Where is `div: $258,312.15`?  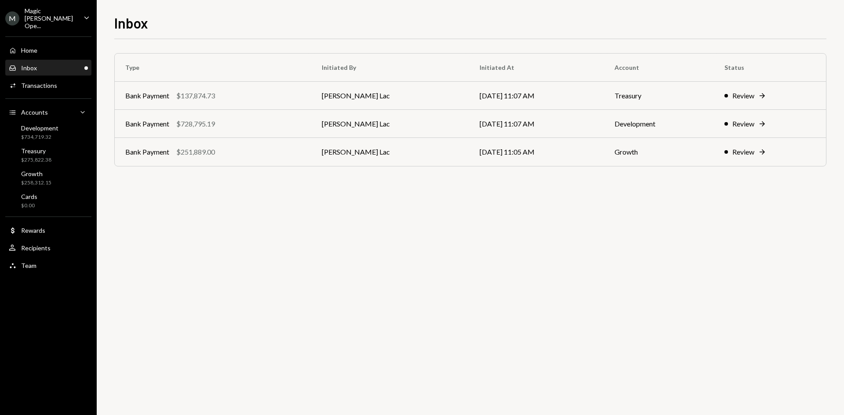 div: $258,312.15 is located at coordinates (36, 183).